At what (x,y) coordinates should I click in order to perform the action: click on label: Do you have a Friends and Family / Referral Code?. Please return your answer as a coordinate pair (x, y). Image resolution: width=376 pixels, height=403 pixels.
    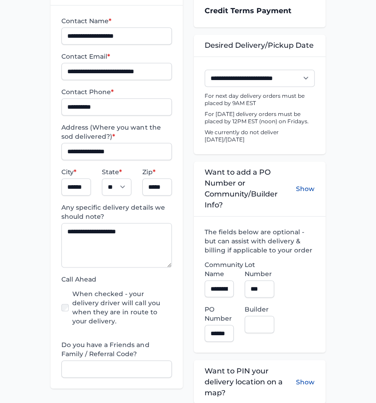
    Looking at the image, I should click on (117, 350).